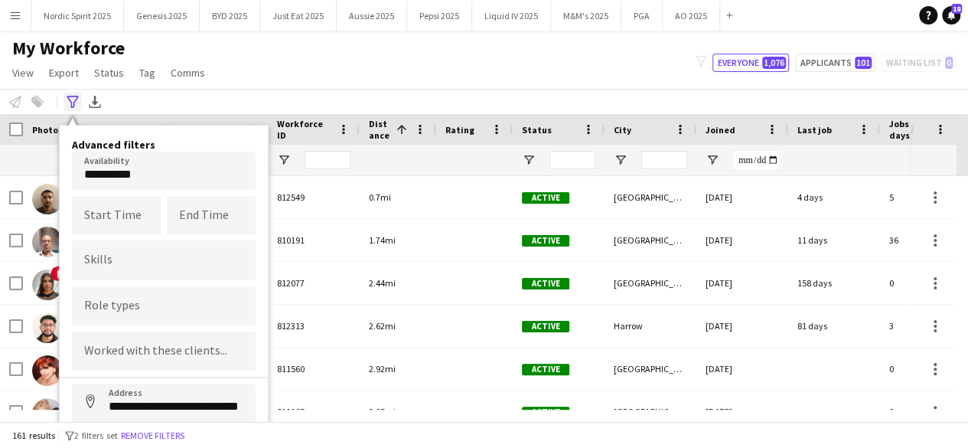  What do you see at coordinates (188, 73) in the screenshot?
I see `span: Comms` at bounding box center [188, 73].